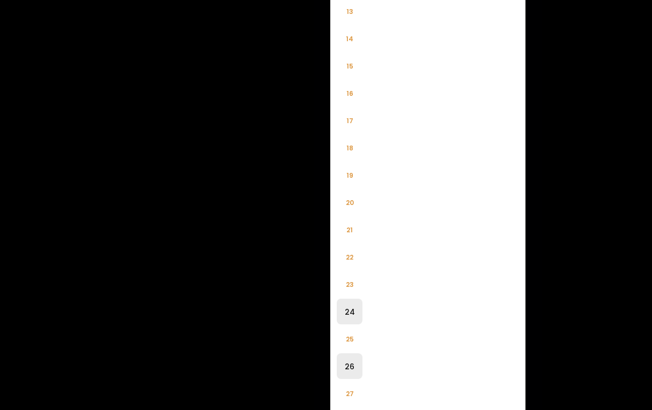  What do you see at coordinates (349, 257) in the screenshot?
I see `li: 22` at bounding box center [349, 257].